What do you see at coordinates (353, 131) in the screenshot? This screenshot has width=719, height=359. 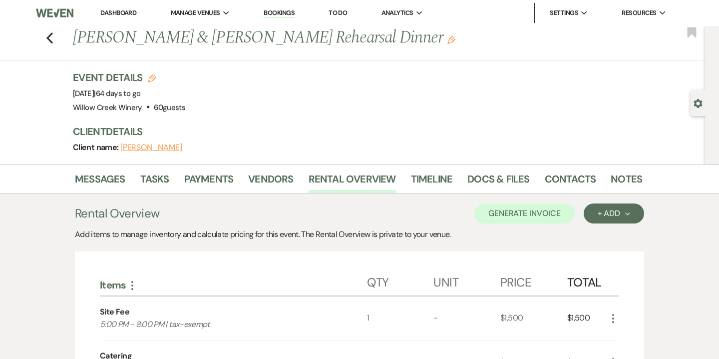 I see `h3: Client Details` at bounding box center [353, 131].